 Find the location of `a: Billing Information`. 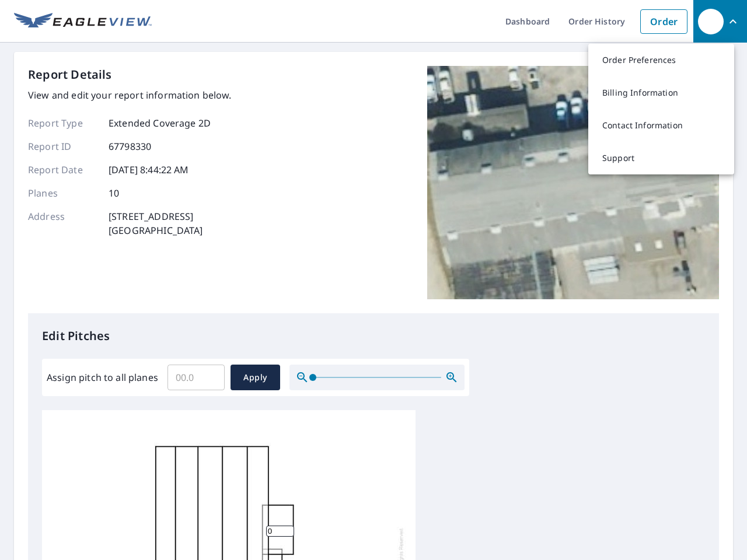

a: Billing Information is located at coordinates (661, 92).